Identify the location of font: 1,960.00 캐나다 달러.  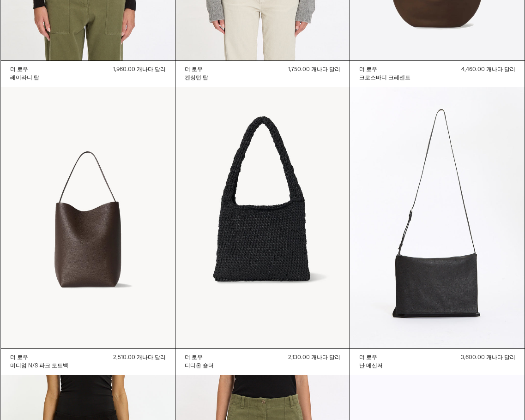
(140, 70).